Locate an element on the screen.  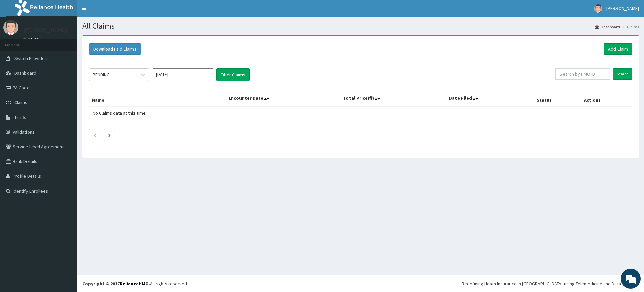
span: Claims is located at coordinates (21, 103).